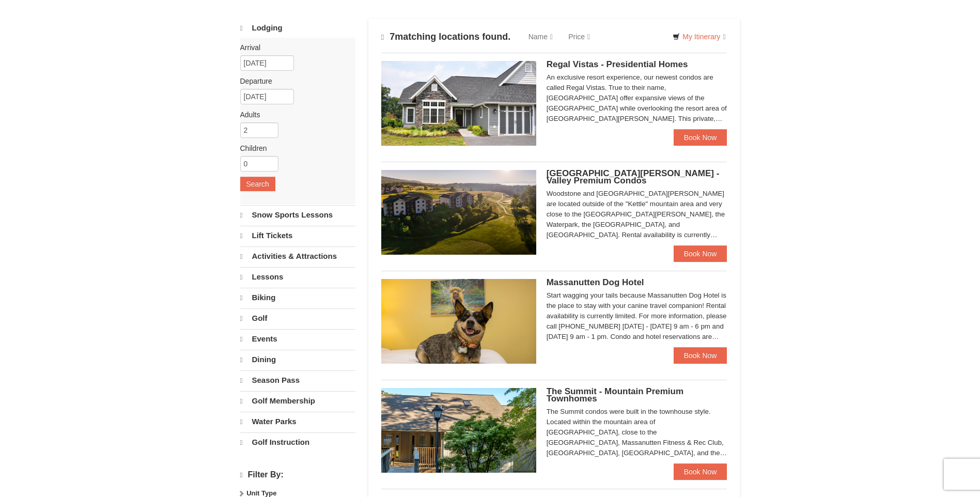 This screenshot has width=980, height=497. What do you see at coordinates (540, 37) in the screenshot?
I see `a: Name` at bounding box center [540, 37].